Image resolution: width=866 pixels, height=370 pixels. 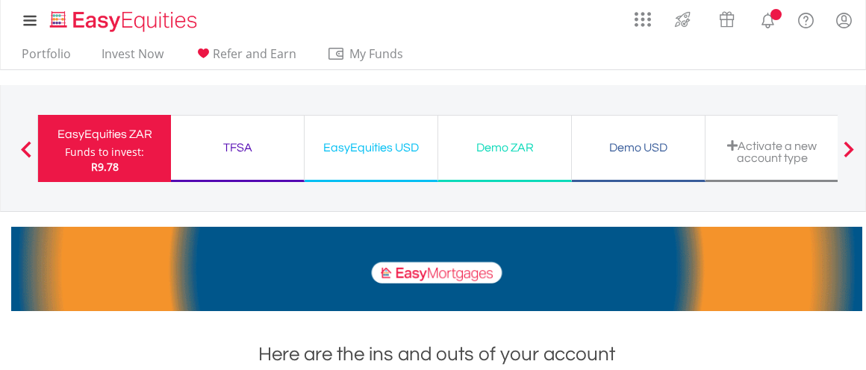 I want to click on div: Demo ZAR, so click(x=505, y=148).